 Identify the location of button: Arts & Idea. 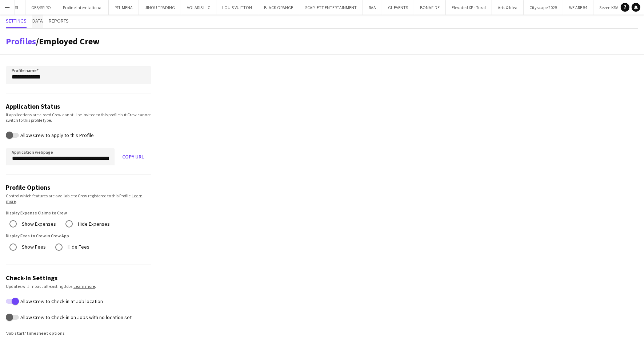
(508, 7).